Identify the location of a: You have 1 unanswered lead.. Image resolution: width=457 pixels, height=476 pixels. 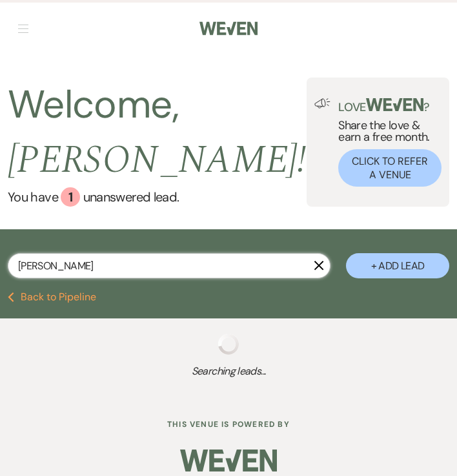
(157, 196).